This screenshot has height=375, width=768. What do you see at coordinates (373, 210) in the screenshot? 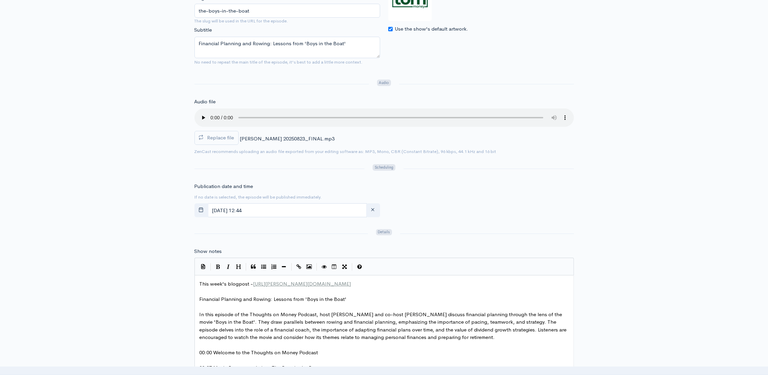
I see `button: clear` at bounding box center [373, 210].